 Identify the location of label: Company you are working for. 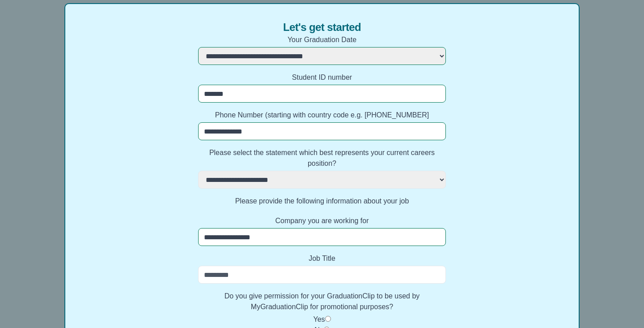
(322, 221).